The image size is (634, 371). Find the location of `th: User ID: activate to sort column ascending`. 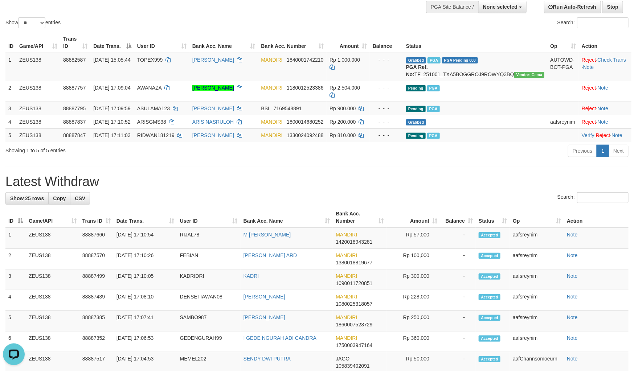

th: User ID: activate to sort column ascending is located at coordinates (162, 42).